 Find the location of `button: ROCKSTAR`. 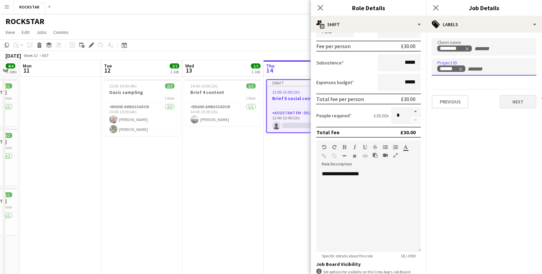

button: ROCKSTAR is located at coordinates (30, 7).